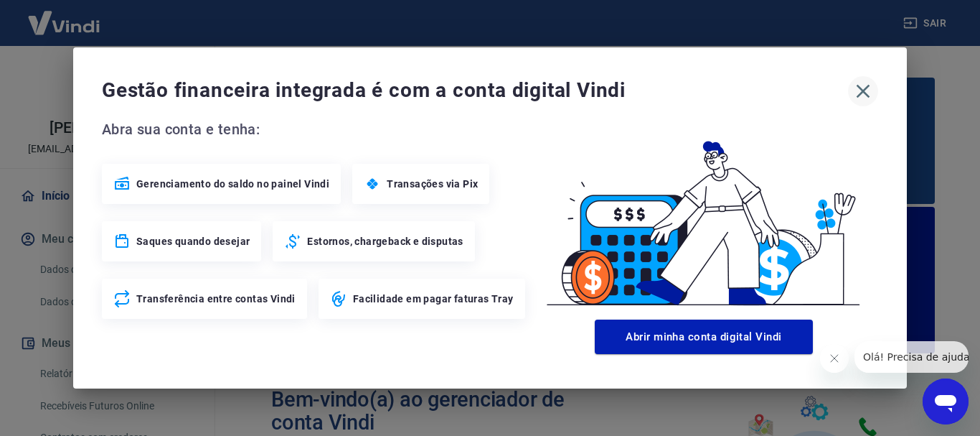  I want to click on span: Estornos, chargeback e disputas, so click(385, 241).